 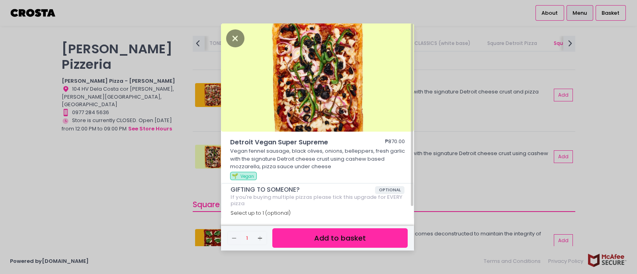 What do you see at coordinates (317, 78) in the screenshot?
I see `img: Detroit Vegan Super Supreme` at bounding box center [317, 78].